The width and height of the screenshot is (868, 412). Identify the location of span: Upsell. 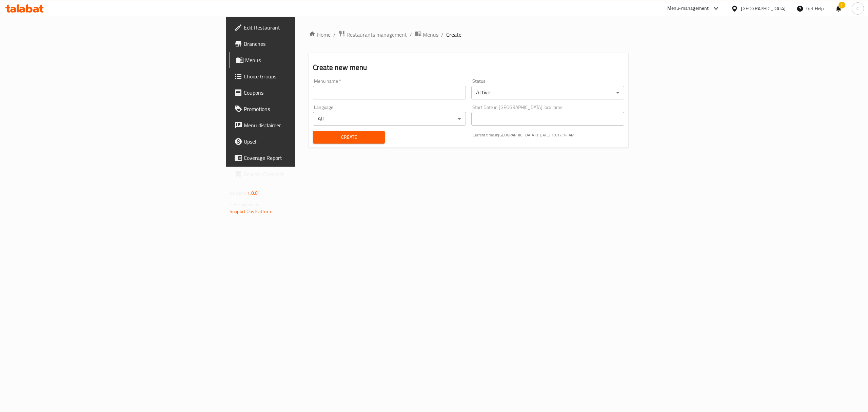
(305, 142).